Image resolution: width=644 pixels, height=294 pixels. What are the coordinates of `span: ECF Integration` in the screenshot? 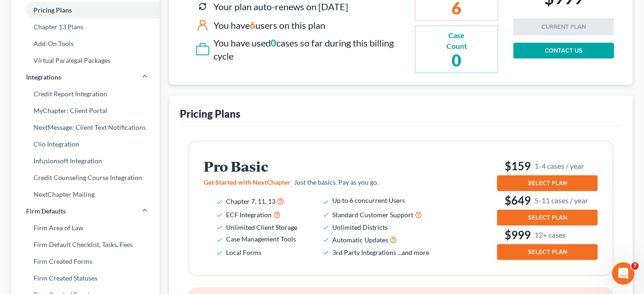 It's located at (249, 215).